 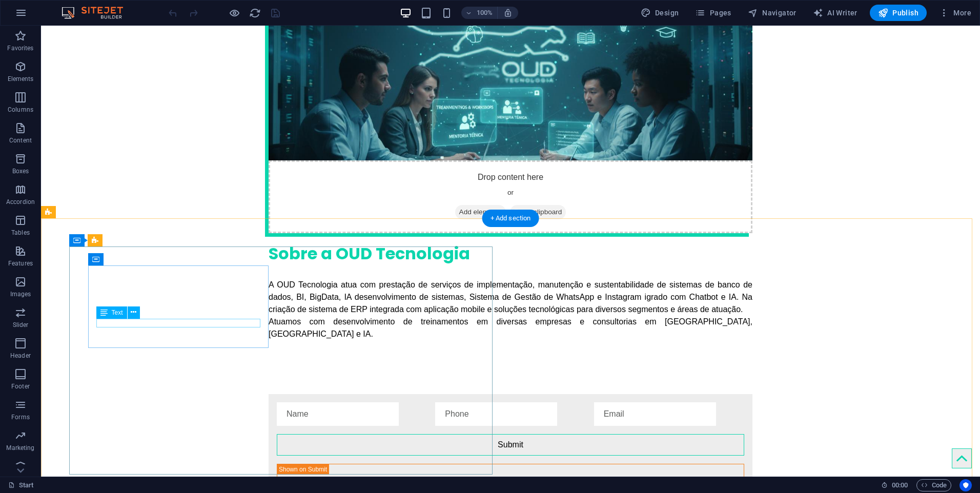 What do you see at coordinates (20, 448) in the screenshot?
I see `p: Marketing` at bounding box center [20, 448].